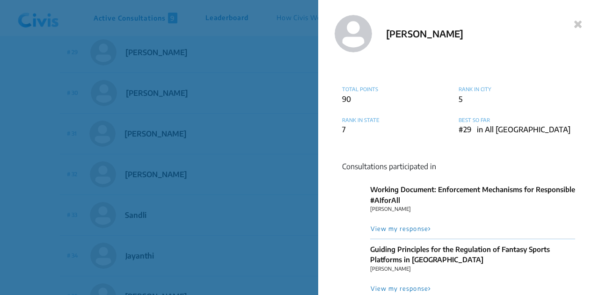 Image resolution: width=599 pixels, height=295 pixels. What do you see at coordinates (400, 99) in the screenshot?
I see `p: 90` at bounding box center [400, 99].